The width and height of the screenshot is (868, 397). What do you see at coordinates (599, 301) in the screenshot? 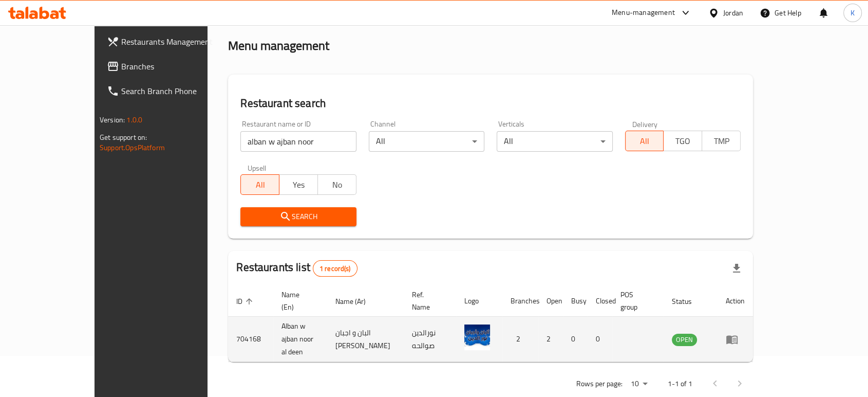
I see `th: Closed` at bounding box center [599, 301].